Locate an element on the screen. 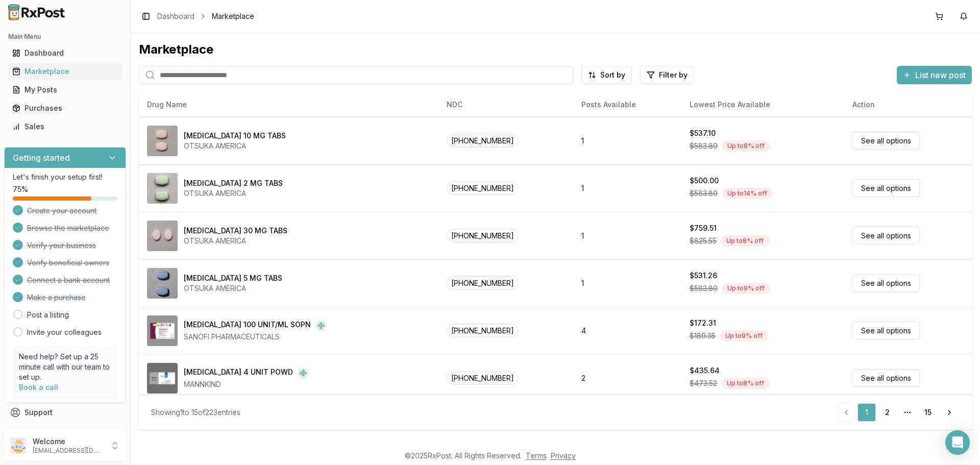  a: 1 is located at coordinates (867, 413).